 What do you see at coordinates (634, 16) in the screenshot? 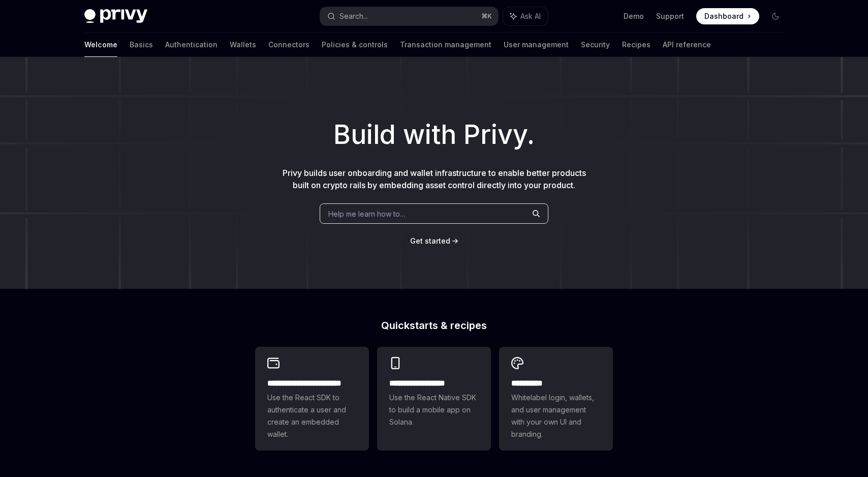
I see `a: Demo` at bounding box center [634, 16].